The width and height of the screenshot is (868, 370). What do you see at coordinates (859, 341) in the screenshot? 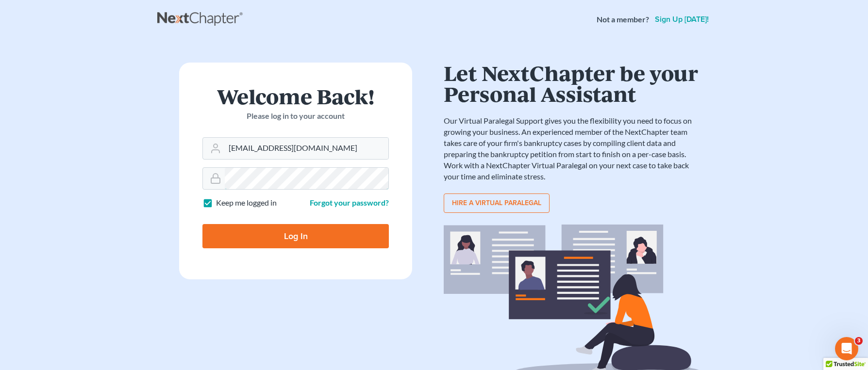
I see `span: 3` at bounding box center [859, 341].